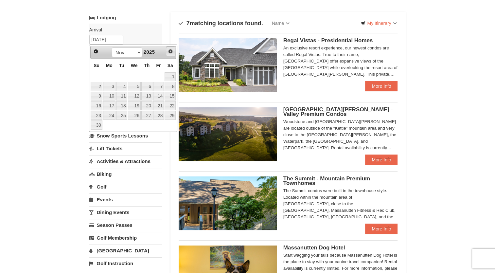 The width and height of the screenshot is (495, 273). What do you see at coordinates (134, 86) in the screenshot?
I see `a: 5` at bounding box center [134, 86].